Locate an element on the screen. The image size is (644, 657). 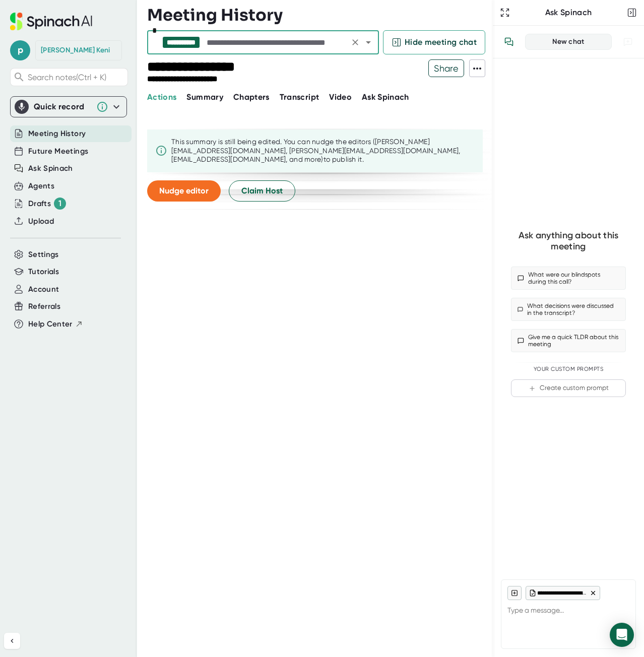
span: Meeting History is located at coordinates (57, 133).